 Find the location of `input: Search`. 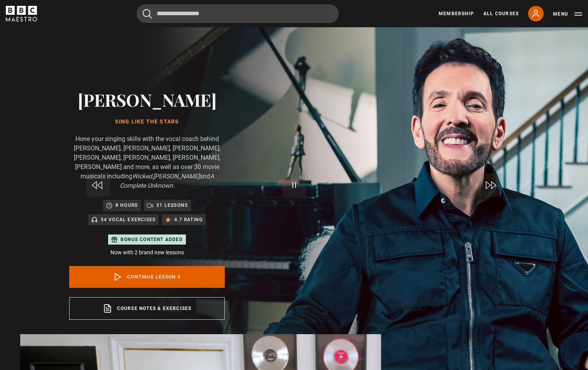

input: Search is located at coordinates (238, 13).